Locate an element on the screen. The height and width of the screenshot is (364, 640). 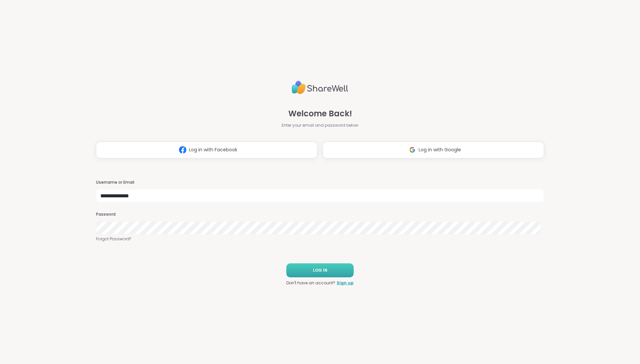
span: Log in with Facebook is located at coordinates (213, 149).